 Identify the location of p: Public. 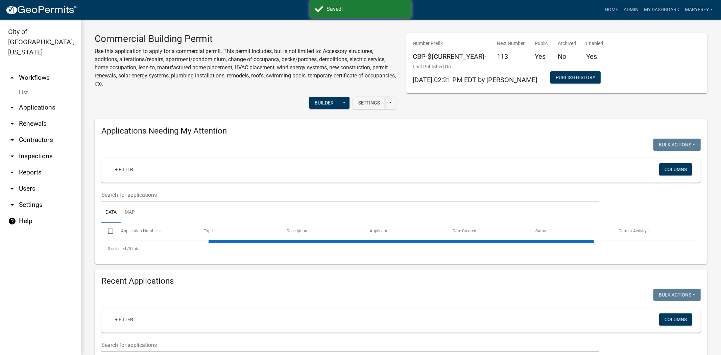
(542, 43).